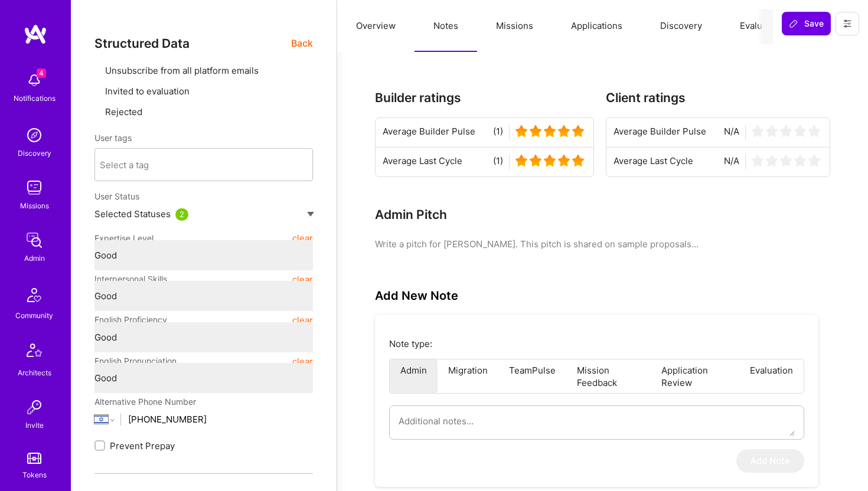  What do you see at coordinates (608, 376) in the screenshot?
I see `li: Mission Feedback` at bounding box center [608, 376].